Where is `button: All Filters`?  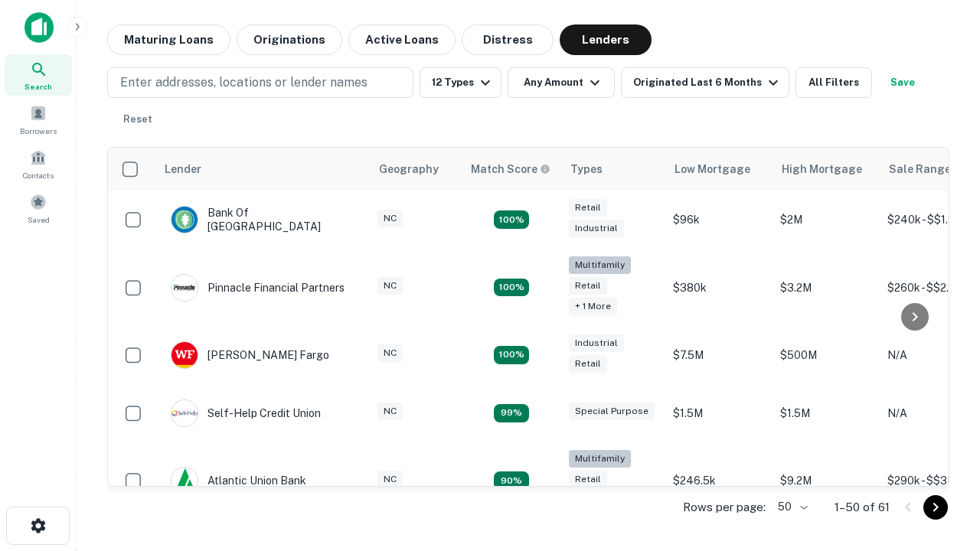
button: All Filters is located at coordinates (834, 83).